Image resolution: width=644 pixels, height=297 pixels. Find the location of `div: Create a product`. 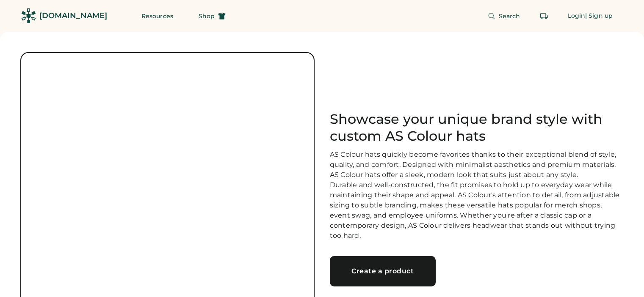

div: Create a product is located at coordinates (383, 271).